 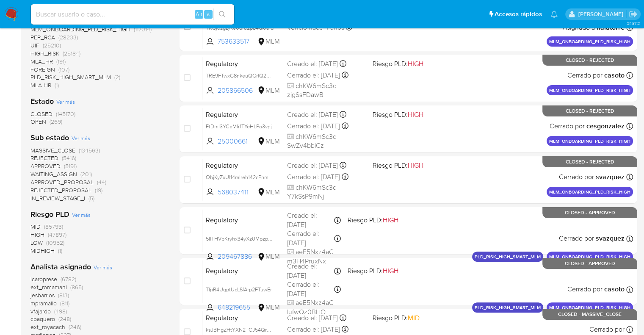 What do you see at coordinates (554, 14) in the screenshot?
I see `a: Notificaciones` at bounding box center [554, 14].